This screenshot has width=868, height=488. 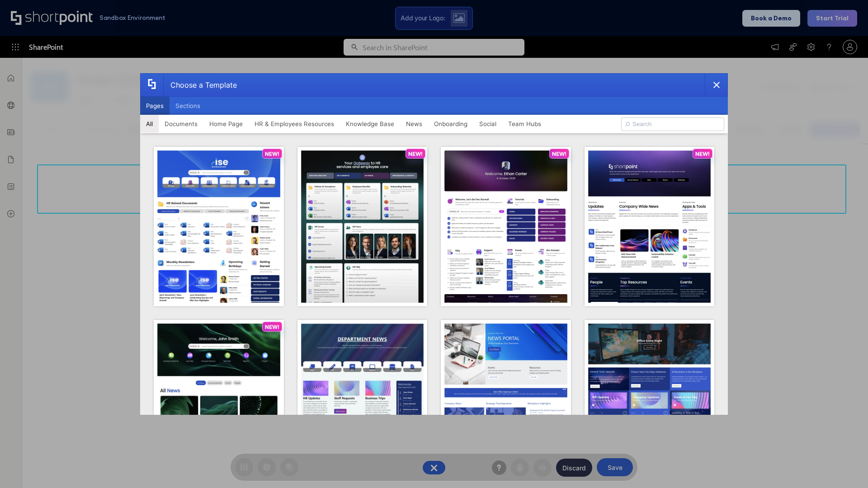 I want to click on button: Home Page, so click(x=226, y=124).